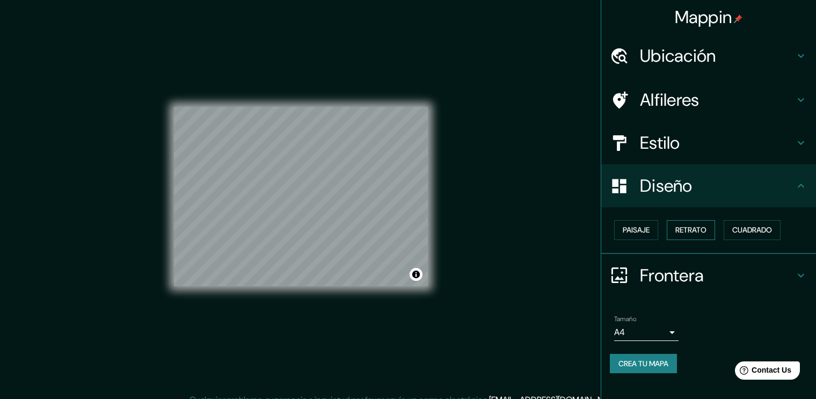 The height and width of the screenshot is (399, 816). I want to click on h4: Diseño, so click(717, 186).